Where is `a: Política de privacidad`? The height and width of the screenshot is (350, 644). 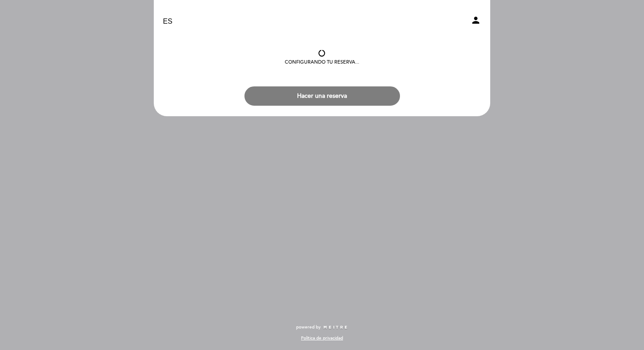 a: Política de privacidad is located at coordinates (322, 338).